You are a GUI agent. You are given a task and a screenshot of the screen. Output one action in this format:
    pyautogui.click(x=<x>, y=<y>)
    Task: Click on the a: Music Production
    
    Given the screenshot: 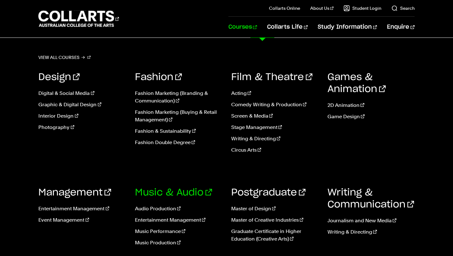 What is the action you would take?
    pyautogui.click(x=179, y=242)
    